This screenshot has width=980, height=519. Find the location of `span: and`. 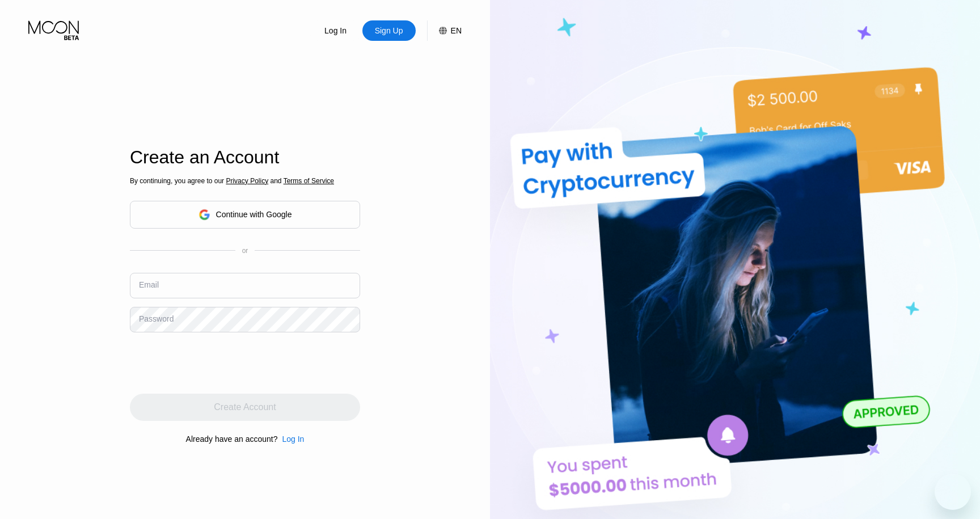

span: and is located at coordinates (276, 181).